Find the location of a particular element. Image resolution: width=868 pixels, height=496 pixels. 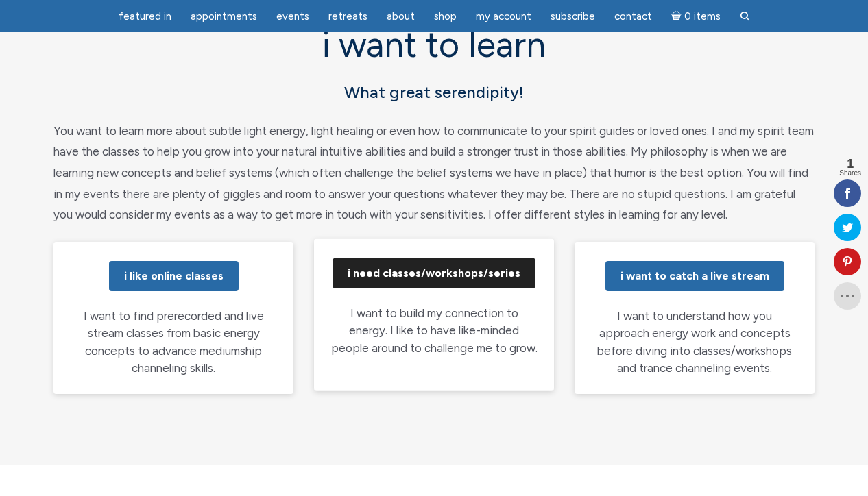

a: Shop is located at coordinates (445, 17).